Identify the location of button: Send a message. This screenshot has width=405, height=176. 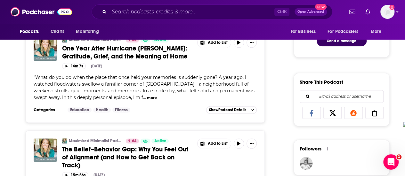
(341, 41).